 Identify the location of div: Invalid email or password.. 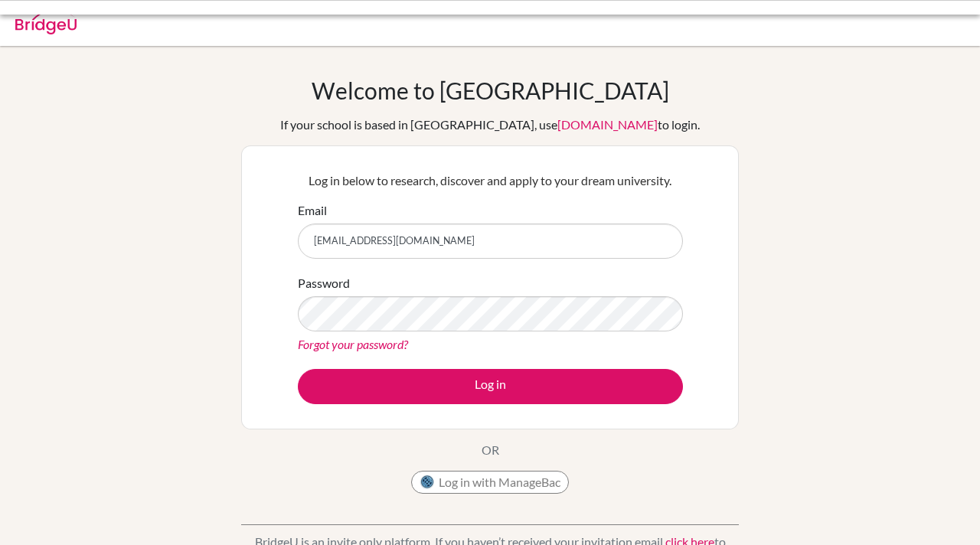
(375, 21).